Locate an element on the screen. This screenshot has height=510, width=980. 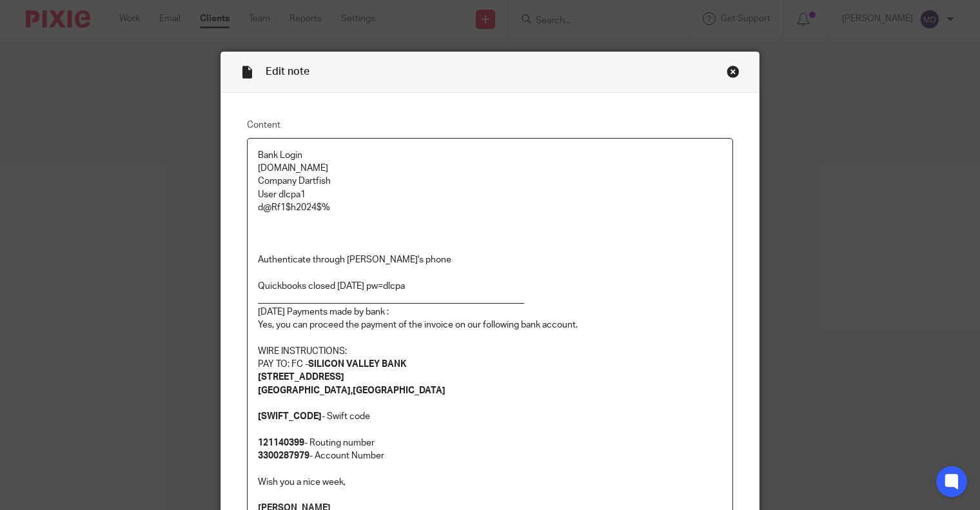
p: Company Dartfish is located at coordinates (490, 181).